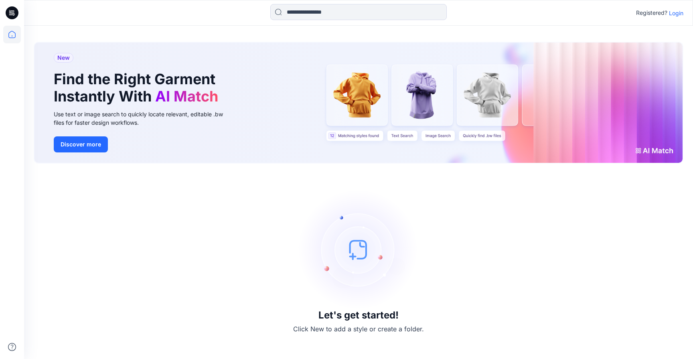 Image resolution: width=693 pixels, height=359 pixels. I want to click on a: Discover more, so click(81, 144).